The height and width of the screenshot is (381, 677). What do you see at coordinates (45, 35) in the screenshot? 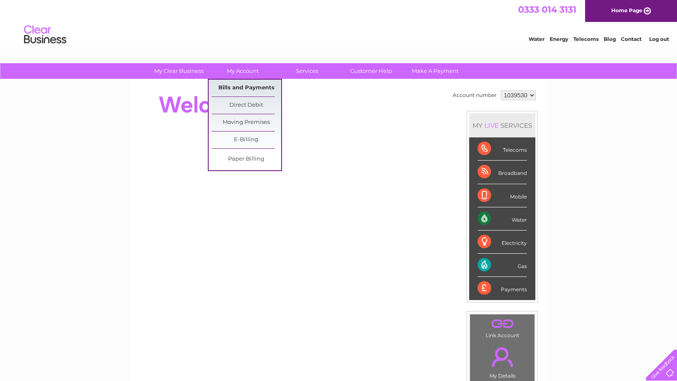
I see `img: logo.png` at bounding box center [45, 35].